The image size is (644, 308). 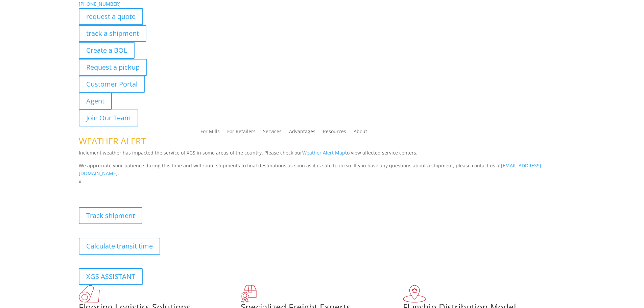 What do you see at coordinates (107, 50) in the screenshot?
I see `a: Create a BOL` at bounding box center [107, 50].